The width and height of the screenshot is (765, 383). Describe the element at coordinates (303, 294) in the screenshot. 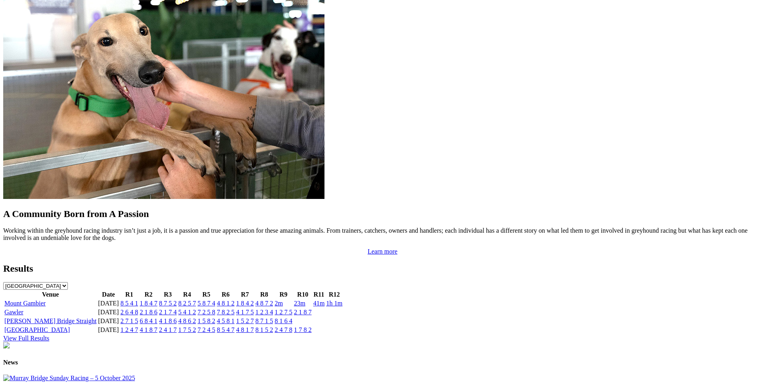

I see `th: R10` at that location.